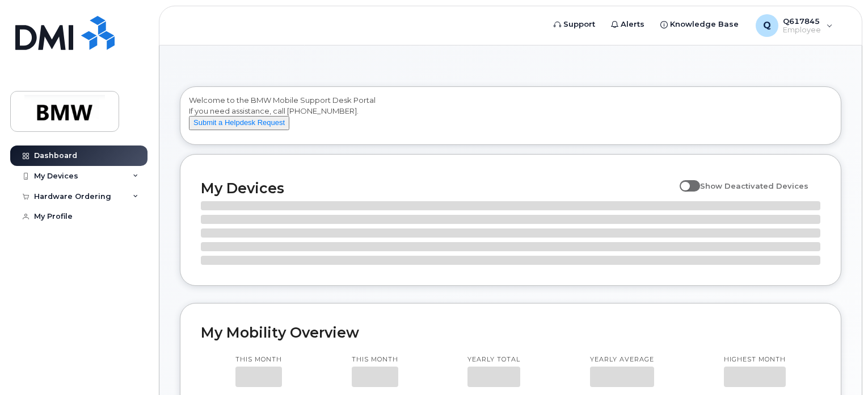 The width and height of the screenshot is (868, 395). What do you see at coordinates (755, 360) in the screenshot?
I see `p: Highest month` at bounding box center [755, 360].